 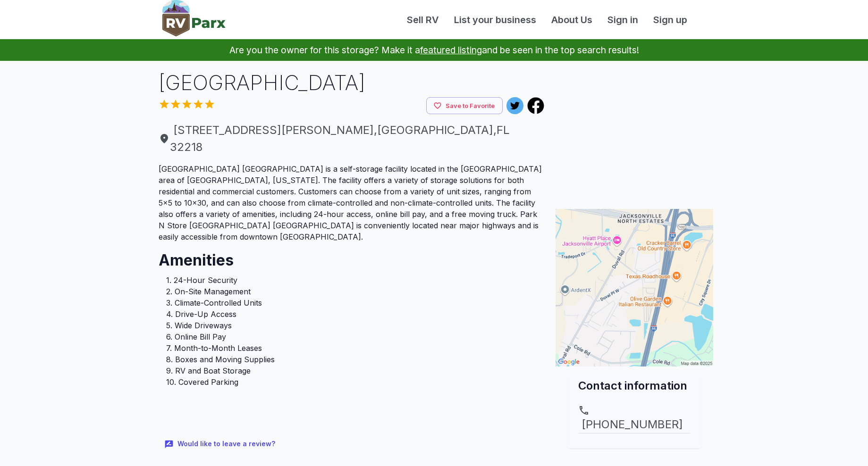 What do you see at coordinates (351, 303) in the screenshot?
I see `li: 3. Climate-Controlled Units` at bounding box center [351, 303].